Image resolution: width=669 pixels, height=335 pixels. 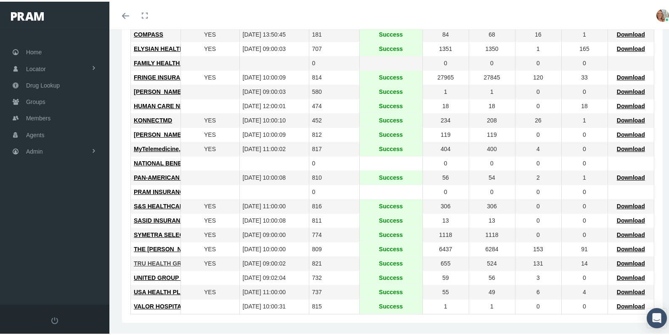 I want to click on td: 59, so click(x=446, y=277).